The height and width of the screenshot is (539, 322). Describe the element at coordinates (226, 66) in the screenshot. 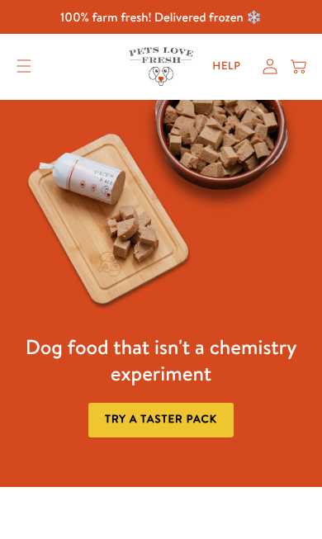

I see `a: Help` at that location.